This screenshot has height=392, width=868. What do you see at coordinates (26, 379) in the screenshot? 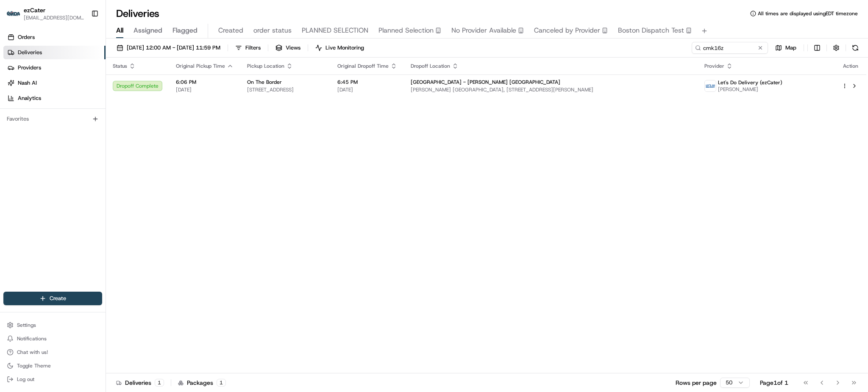
I see `span: Log out` at bounding box center [26, 379].